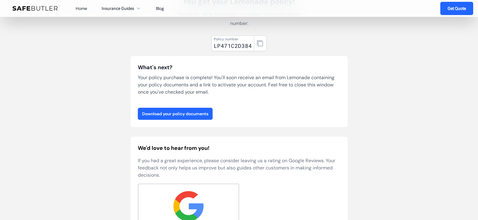 This screenshot has height=220, width=478. Describe the element at coordinates (35, 8) in the screenshot. I see `img: SafeButler Text Logo` at that location.